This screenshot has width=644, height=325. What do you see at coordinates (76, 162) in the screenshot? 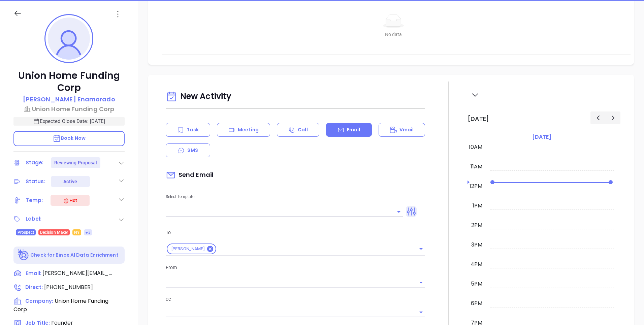
I see `div: Reviewing Proposal` at bounding box center [76, 162].